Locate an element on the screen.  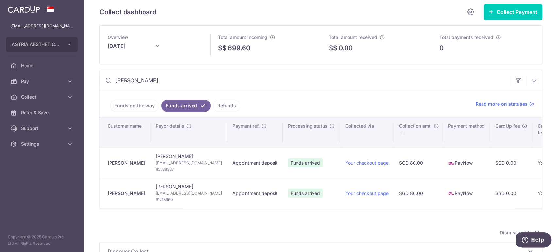
input: Search is located at coordinates (305, 80).